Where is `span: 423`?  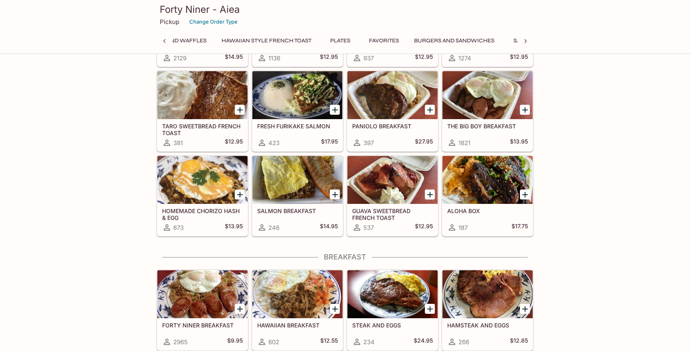
span: 423 is located at coordinates (274, 143).